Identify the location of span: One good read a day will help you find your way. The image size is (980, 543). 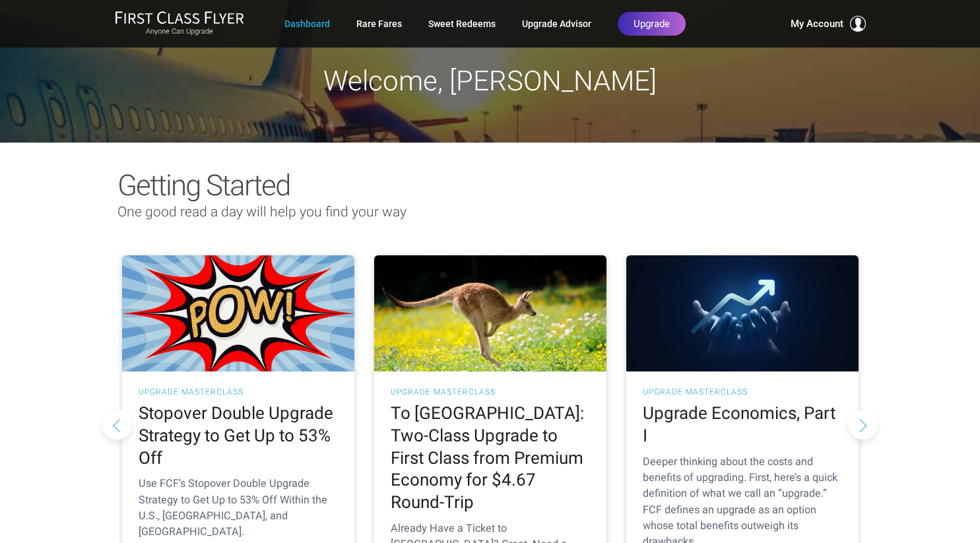
(262, 212).